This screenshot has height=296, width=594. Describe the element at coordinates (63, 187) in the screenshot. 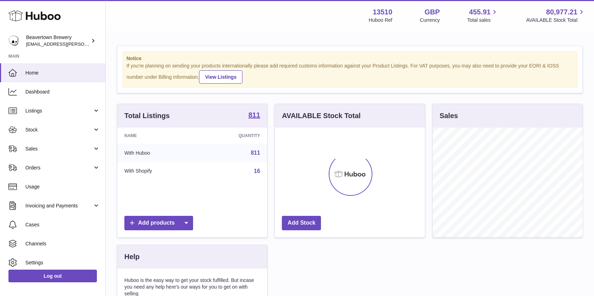

I see `span: Usage` at that location.